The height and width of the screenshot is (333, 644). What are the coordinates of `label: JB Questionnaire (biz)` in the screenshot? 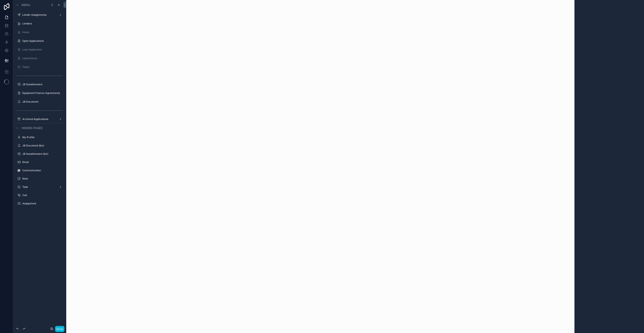 It's located at (42, 154).